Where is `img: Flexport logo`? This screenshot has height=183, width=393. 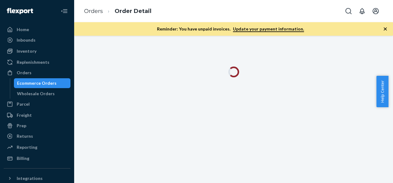 img: Flexport logo is located at coordinates (20, 11).